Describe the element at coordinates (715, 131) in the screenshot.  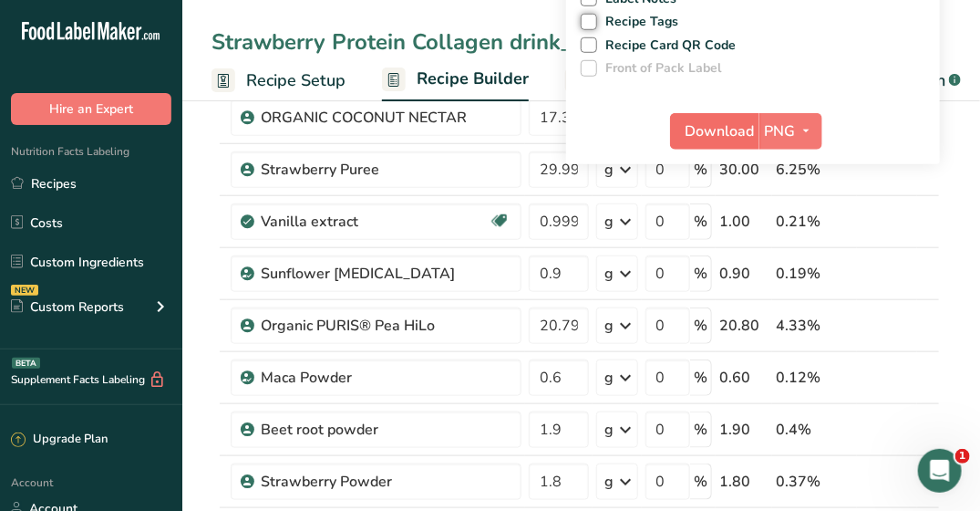
I see `button: Download` at that location.